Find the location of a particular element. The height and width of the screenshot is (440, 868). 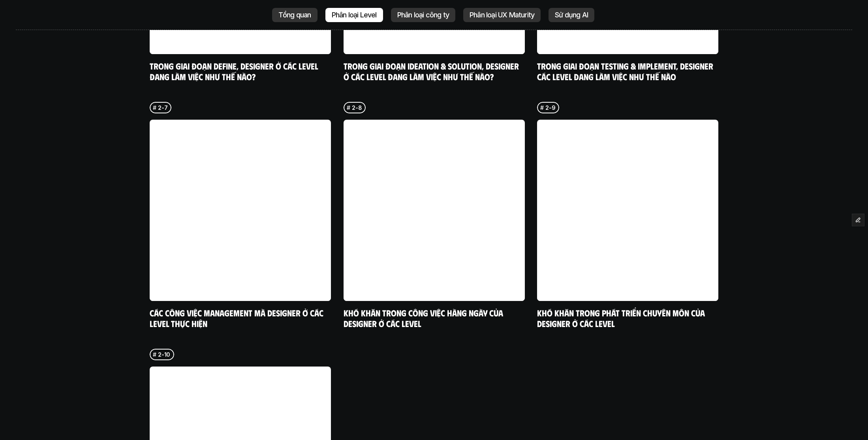

a: Trong giai đoạn Ideation & Solution, designer ở các level đang làm việc như thế nào? is located at coordinates (432, 71).